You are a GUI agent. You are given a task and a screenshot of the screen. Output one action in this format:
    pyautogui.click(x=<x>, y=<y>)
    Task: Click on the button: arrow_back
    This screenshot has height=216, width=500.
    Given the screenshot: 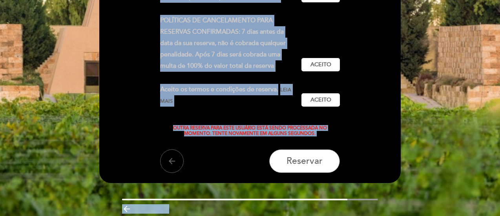 What is the action you would take?
    pyautogui.click(x=172, y=161)
    